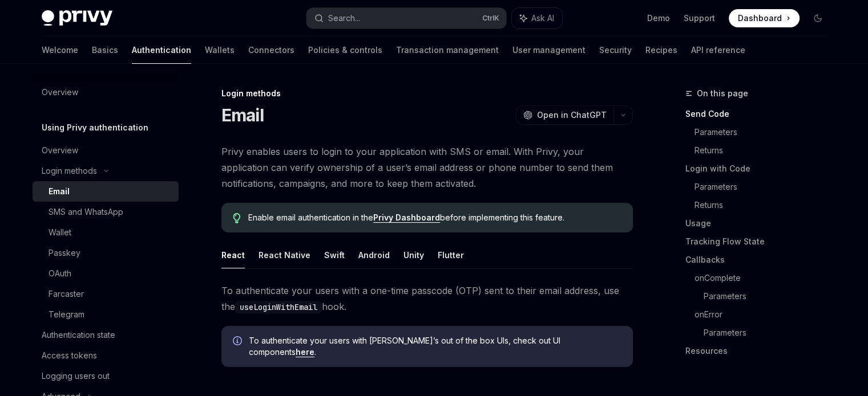 This screenshot has width=868, height=396. I want to click on a: API reference, so click(718, 50).